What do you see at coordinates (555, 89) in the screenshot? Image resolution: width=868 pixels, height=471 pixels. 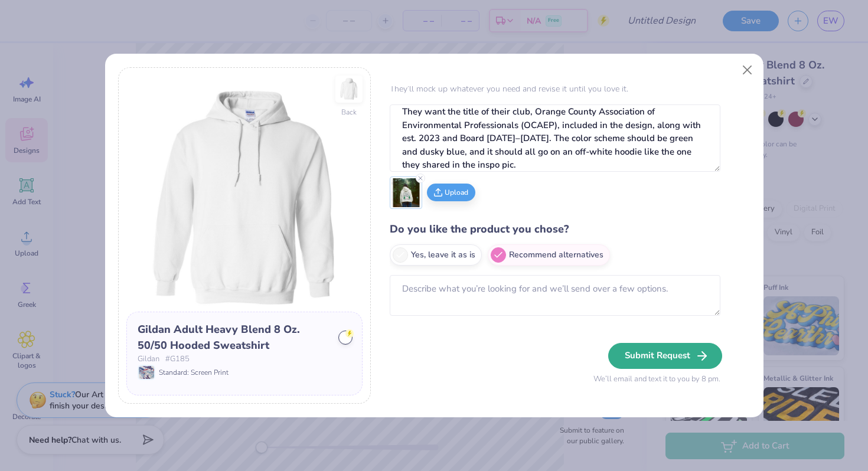 I see `p: They’ll mock up whatever you need and revise it until you love it.` at bounding box center [555, 89].